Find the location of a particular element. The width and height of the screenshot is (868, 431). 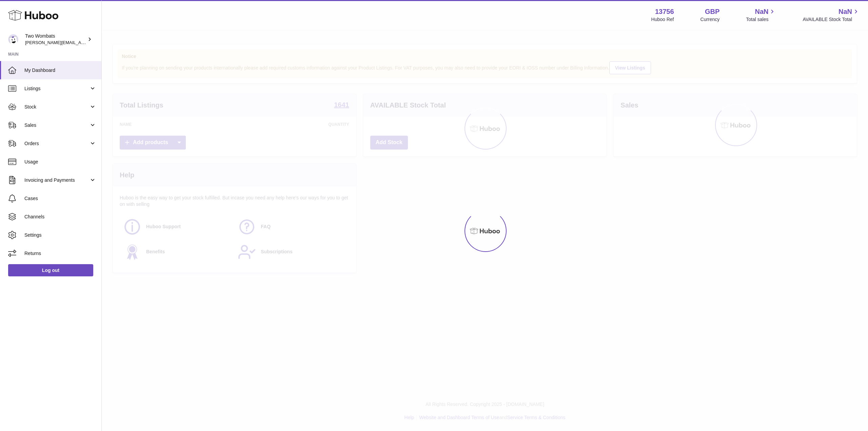

span: Channels is located at coordinates (61, 216).